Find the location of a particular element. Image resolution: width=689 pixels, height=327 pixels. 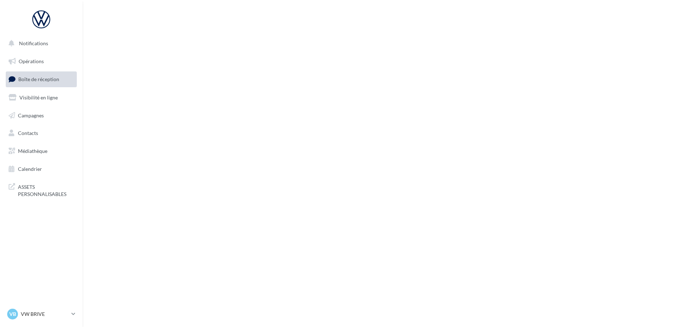

a: ASSETS PERSONNALISABLES is located at coordinates (41, 190).